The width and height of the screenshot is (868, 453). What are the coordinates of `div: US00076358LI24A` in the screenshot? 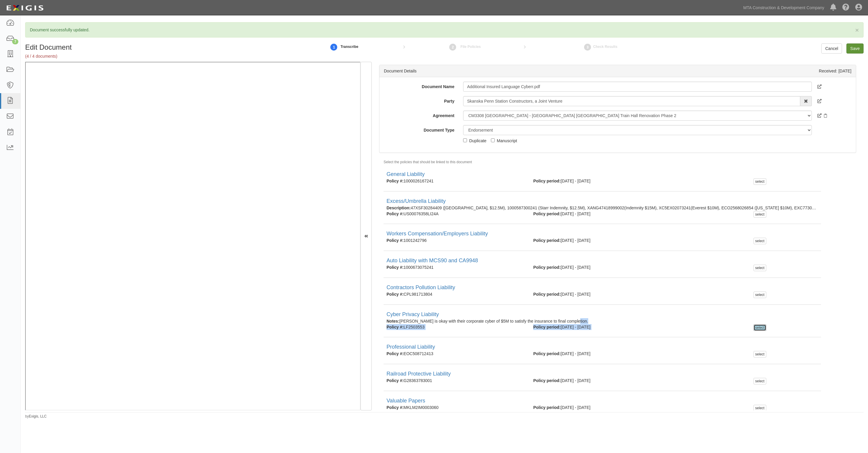 It's located at (455, 214).